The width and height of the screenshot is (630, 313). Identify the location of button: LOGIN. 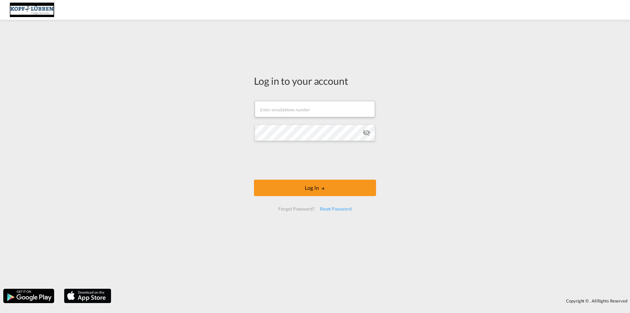
(315, 188).